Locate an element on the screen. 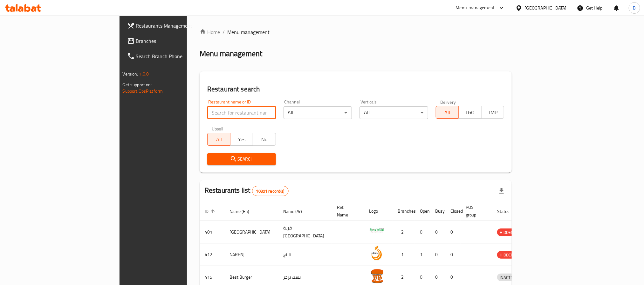  span: Version: is located at coordinates (130, 74).